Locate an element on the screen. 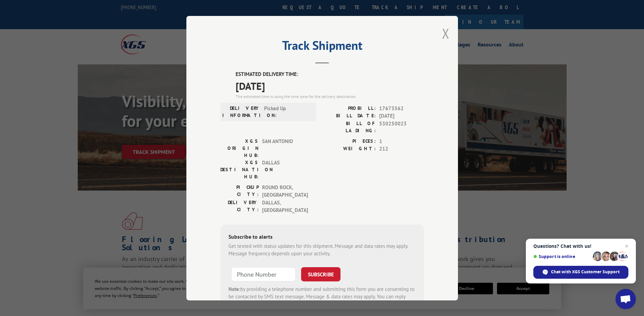  span: DALLAS is located at coordinates (285, 169).